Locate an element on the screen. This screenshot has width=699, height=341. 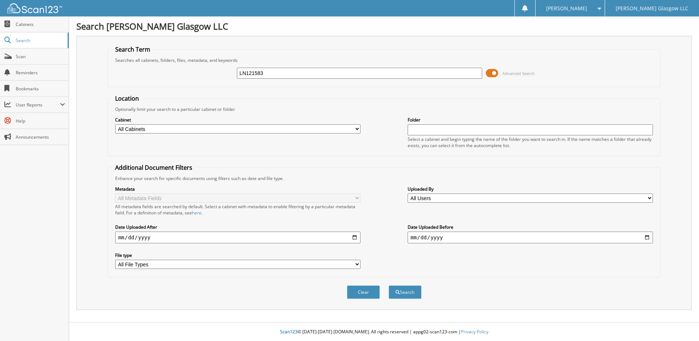
legend: Location is located at coordinates (127, 98).